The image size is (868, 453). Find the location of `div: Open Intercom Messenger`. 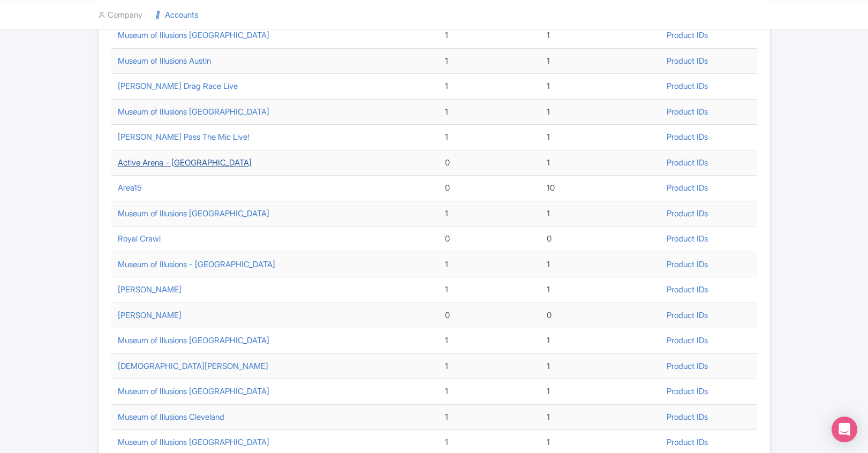

div: Open Intercom Messenger is located at coordinates (844, 429).